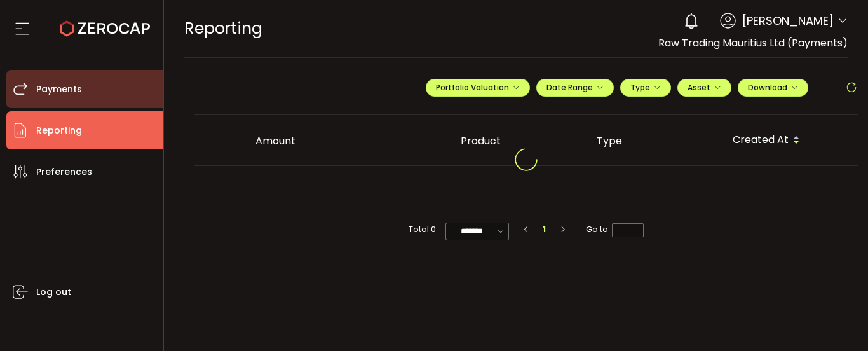 The height and width of the screenshot is (351, 868). I want to click on li: 1, so click(545, 230).